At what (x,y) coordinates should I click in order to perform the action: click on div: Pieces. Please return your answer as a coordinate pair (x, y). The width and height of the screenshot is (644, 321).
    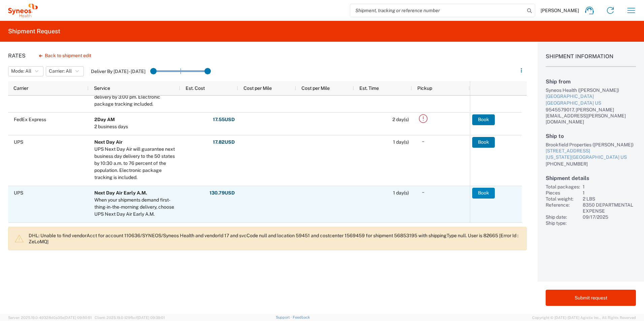
    Looking at the image, I should click on (563, 193).